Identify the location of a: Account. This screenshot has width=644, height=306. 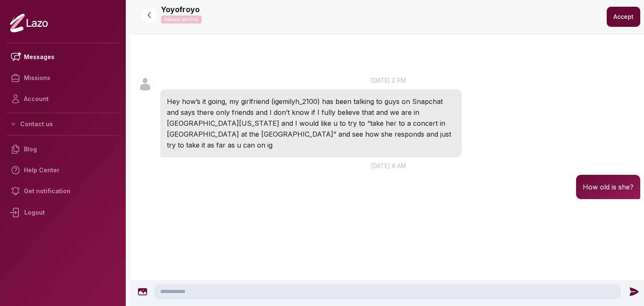
(63, 99).